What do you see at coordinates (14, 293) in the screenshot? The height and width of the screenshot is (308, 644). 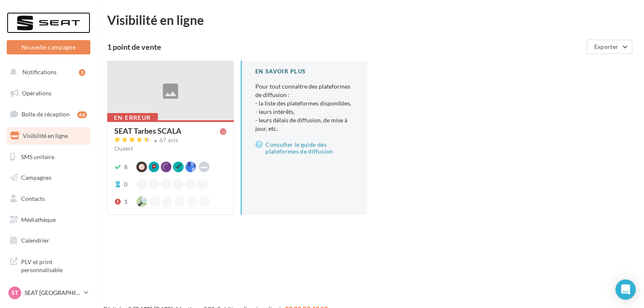 I see `span: ST` at bounding box center [14, 293].